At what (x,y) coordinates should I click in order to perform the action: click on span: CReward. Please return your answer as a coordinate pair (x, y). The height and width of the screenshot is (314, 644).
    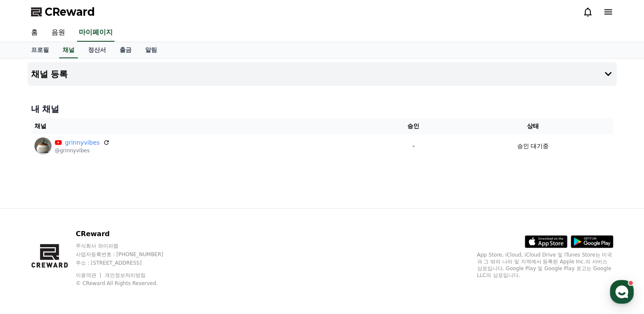
    Looking at the image, I should click on (70, 12).